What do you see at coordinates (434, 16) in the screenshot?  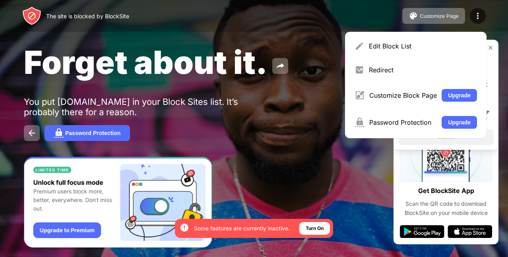 I see `button: Customize Page` at bounding box center [434, 16].